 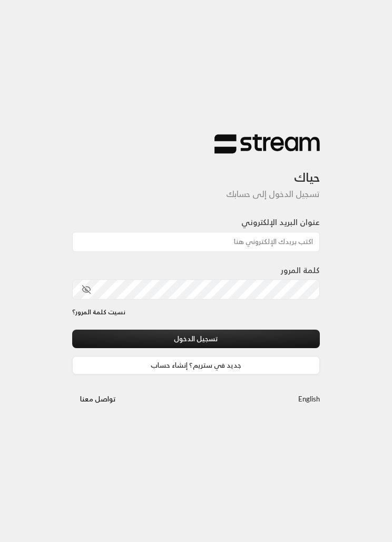 I want to click on label: عنوان البريد الإلكتروني, so click(x=281, y=223).